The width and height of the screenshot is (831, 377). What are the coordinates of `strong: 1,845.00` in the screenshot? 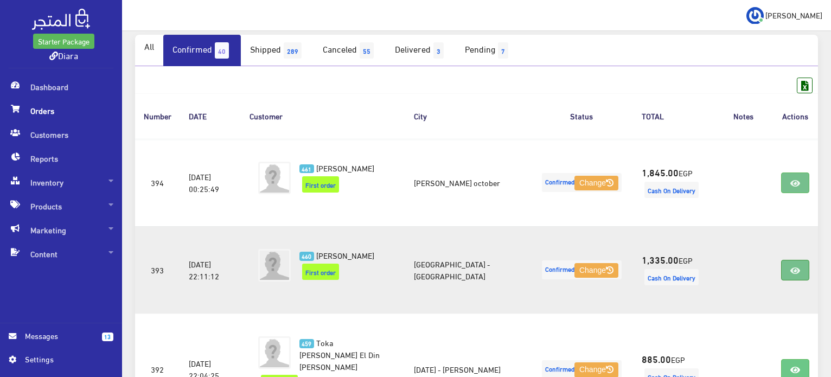 It's located at (660, 172).